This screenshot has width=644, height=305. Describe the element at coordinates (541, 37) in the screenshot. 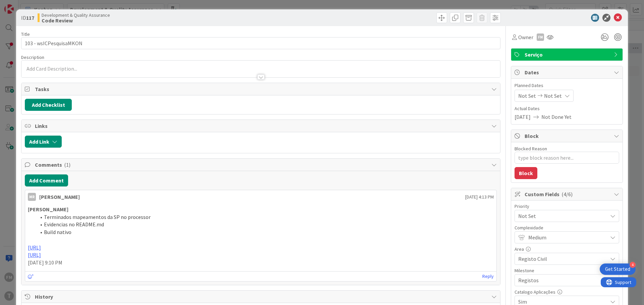

I see `div: FM` at that location.